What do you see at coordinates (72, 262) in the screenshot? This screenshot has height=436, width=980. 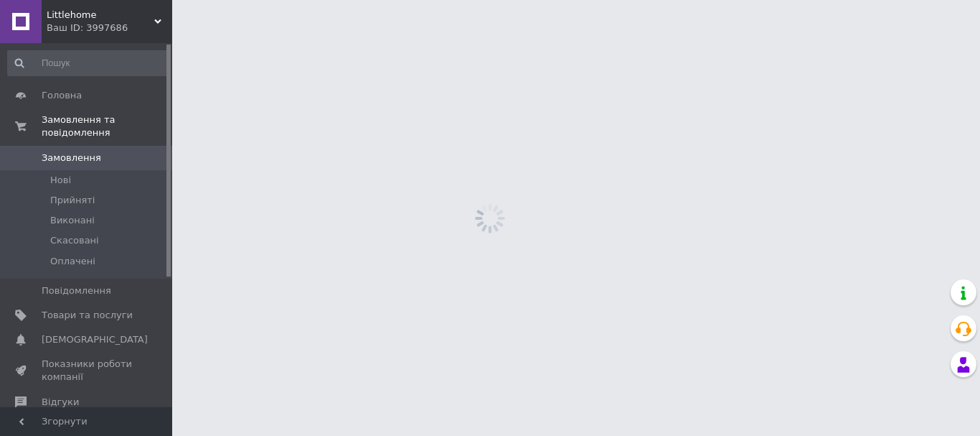 I see `span: Оплачені` at bounding box center [72, 262].